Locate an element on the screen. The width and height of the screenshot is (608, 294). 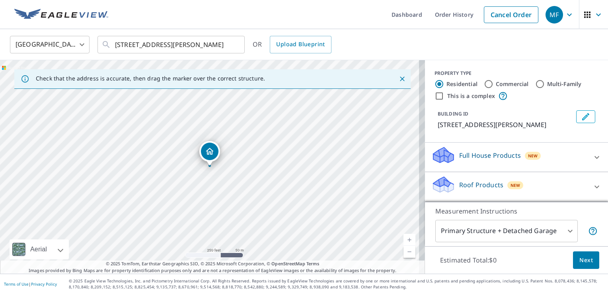
p: Roof Products is located at coordinates (481, 185).